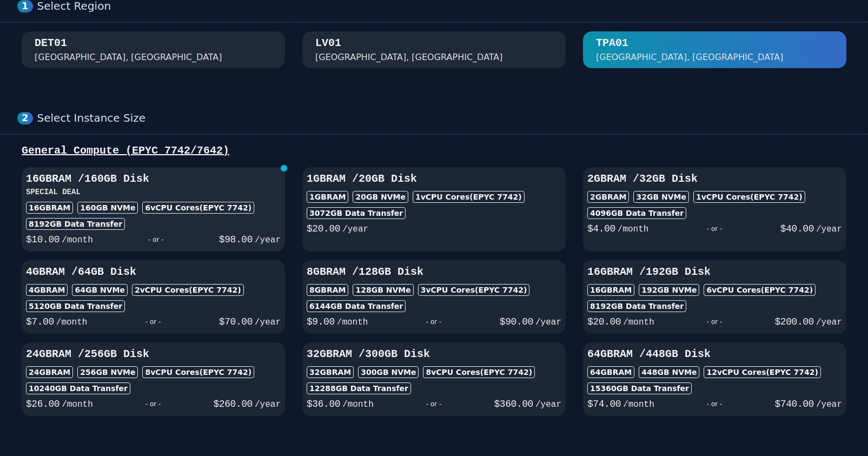 This screenshot has height=456, width=868. I want to click on div: 2, so click(25, 118).